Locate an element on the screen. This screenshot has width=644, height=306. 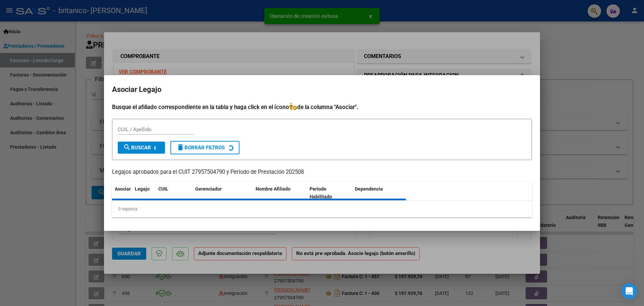
datatable-header-cell: Legajo is located at coordinates (144, 193).